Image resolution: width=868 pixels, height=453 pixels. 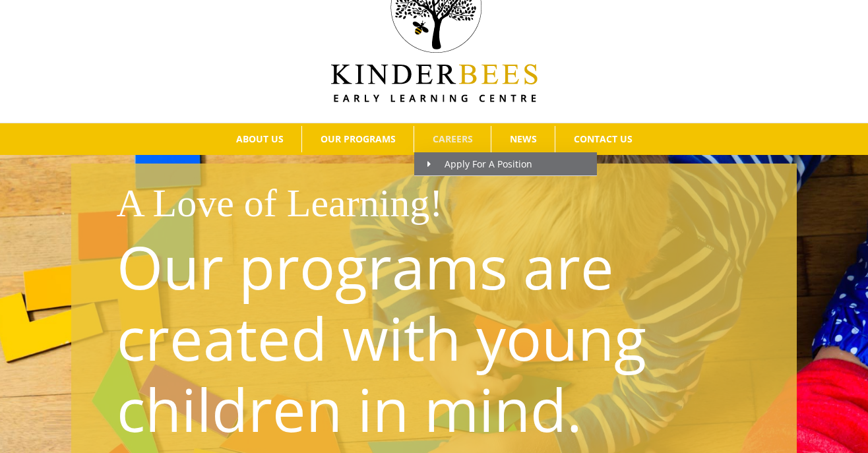 What do you see at coordinates (523, 139) in the screenshot?
I see `span: NEWS` at bounding box center [523, 139].